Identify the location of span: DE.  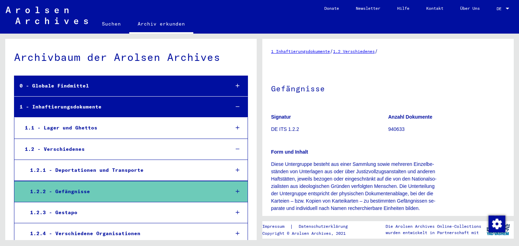
(501, 9).